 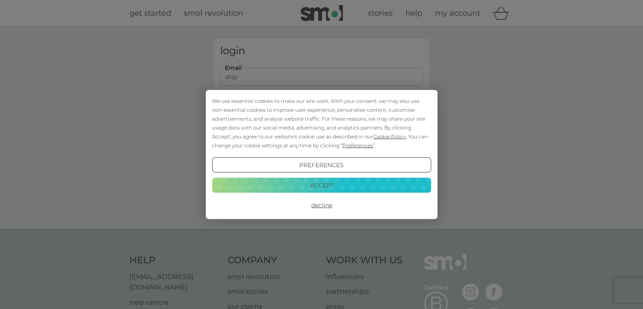 What do you see at coordinates (321, 185) in the screenshot?
I see `button: Accept` at bounding box center [321, 185].